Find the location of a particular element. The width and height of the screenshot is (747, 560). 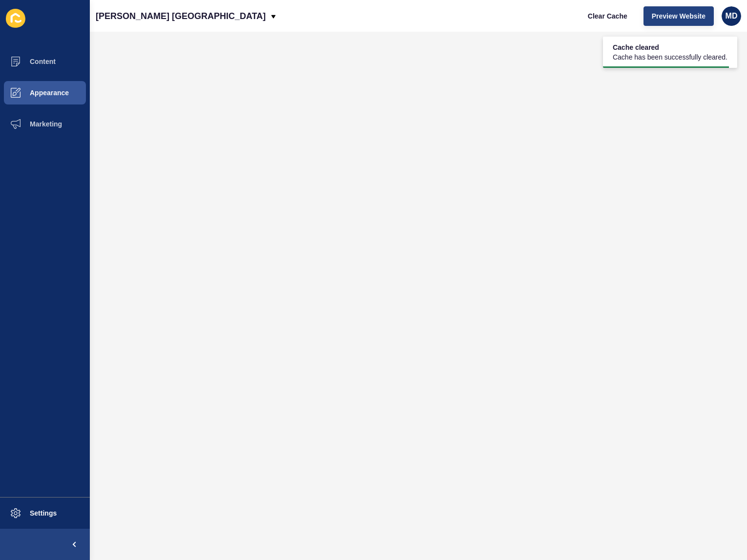

button: Preview Website is located at coordinates (679, 16).